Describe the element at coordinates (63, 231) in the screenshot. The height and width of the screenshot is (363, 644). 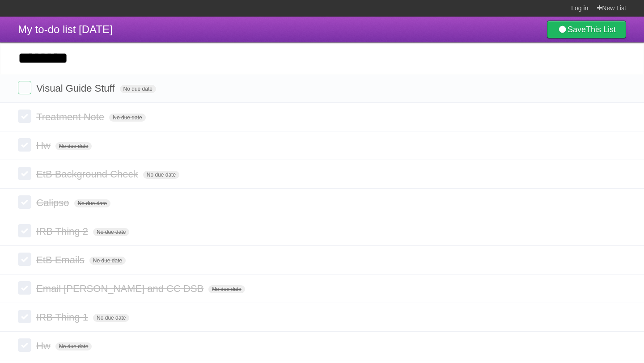
I see `span: IRB Thing 2` at that location.